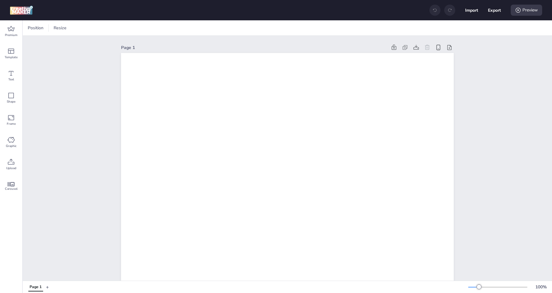 Image resolution: width=552 pixels, height=293 pixels. I want to click on span: Resize, so click(60, 28).